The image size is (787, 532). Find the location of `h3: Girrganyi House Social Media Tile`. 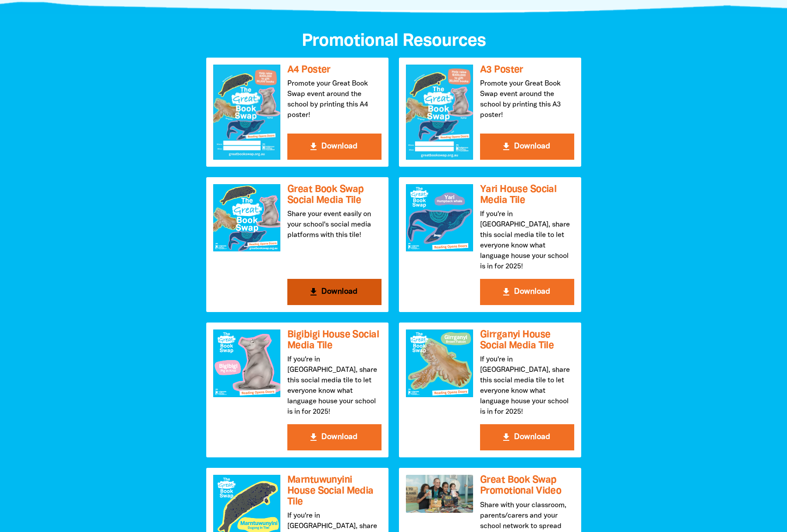

h3: Girrganyi House Social Media Tile is located at coordinates (528, 340).